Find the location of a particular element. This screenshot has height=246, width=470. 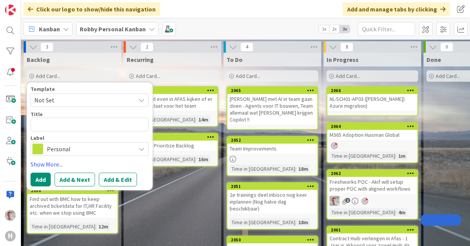

a: Show More... is located at coordinates (90, 164).